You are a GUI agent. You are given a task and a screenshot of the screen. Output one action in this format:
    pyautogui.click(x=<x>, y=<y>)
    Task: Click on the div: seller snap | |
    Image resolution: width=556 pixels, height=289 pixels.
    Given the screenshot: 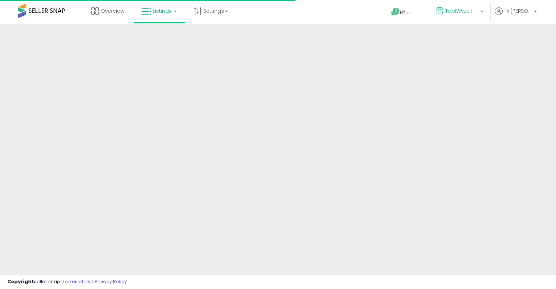 What is the action you would take?
    pyautogui.click(x=67, y=282)
    